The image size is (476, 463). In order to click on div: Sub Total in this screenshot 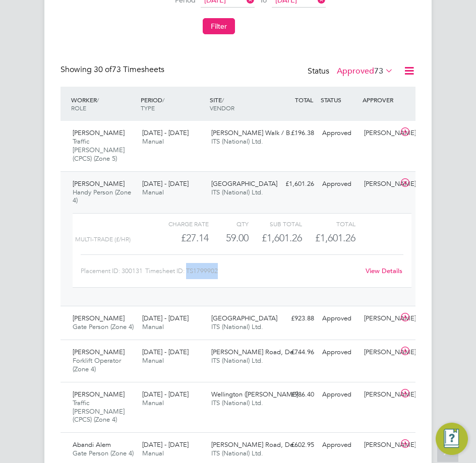, I will do `click(275, 224)`.